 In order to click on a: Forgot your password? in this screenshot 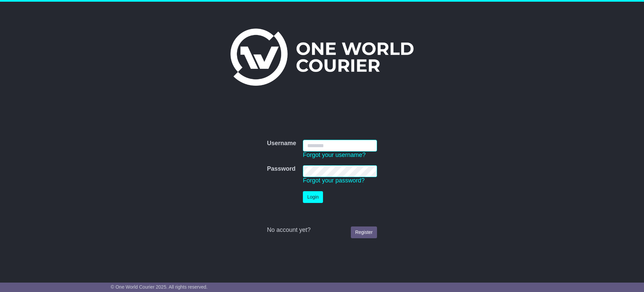, I will do `click(333, 180)`.